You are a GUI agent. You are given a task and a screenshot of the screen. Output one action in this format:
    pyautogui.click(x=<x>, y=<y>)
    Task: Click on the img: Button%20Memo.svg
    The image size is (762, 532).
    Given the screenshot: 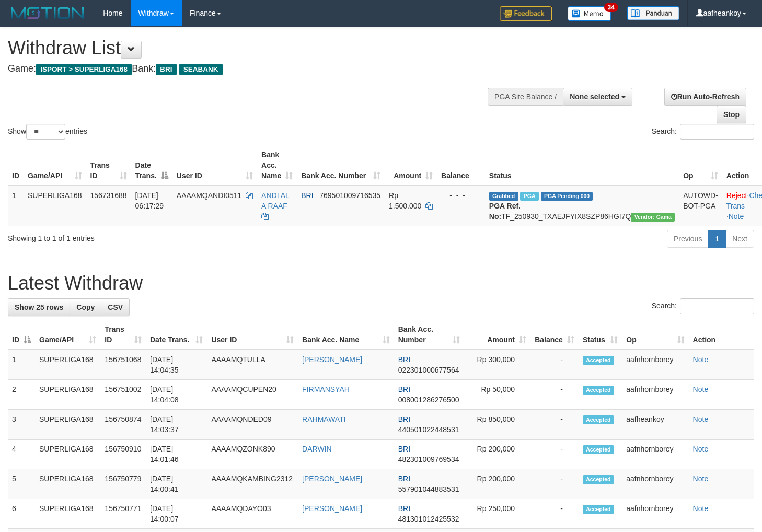 What is the action you would take?
    pyautogui.click(x=589, y=13)
    